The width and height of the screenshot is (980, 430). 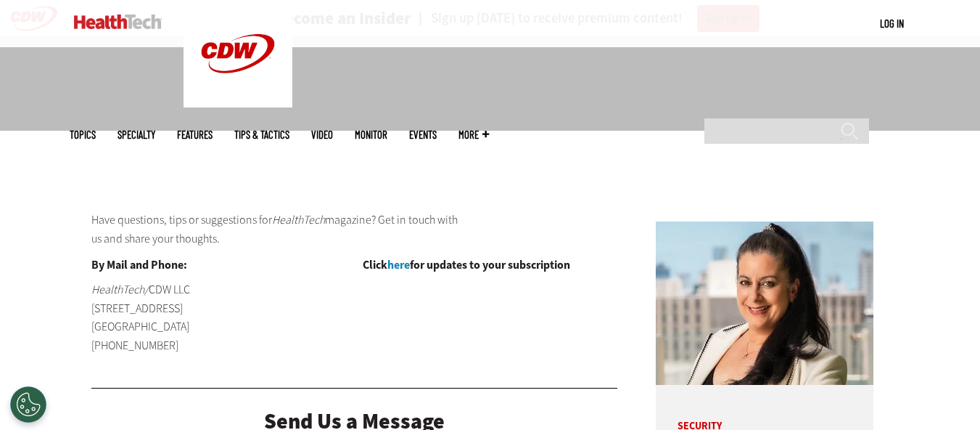 I want to click on img: Home, so click(x=117, y=22).